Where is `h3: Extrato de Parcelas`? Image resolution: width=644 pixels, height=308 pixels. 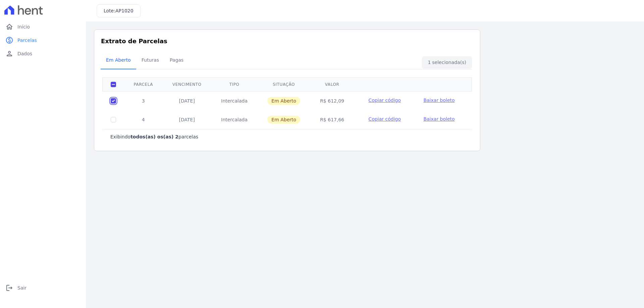
h3: Extrato de Parcelas is located at coordinates (287, 41).